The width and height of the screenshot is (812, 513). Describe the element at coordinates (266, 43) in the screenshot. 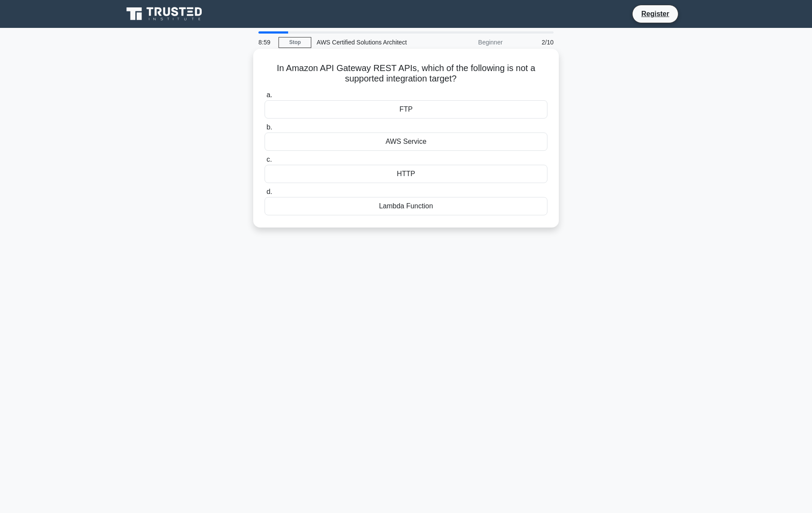

I see `div: 8:59` at that location.